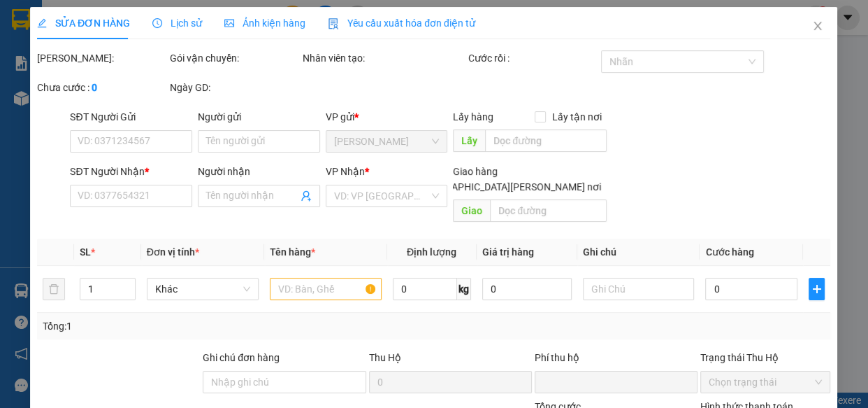 Image resolution: width=868 pixels, height=408 pixels. What do you see at coordinates (235, 87) in the screenshot?
I see `div: Ngày GD:` at bounding box center [235, 87].